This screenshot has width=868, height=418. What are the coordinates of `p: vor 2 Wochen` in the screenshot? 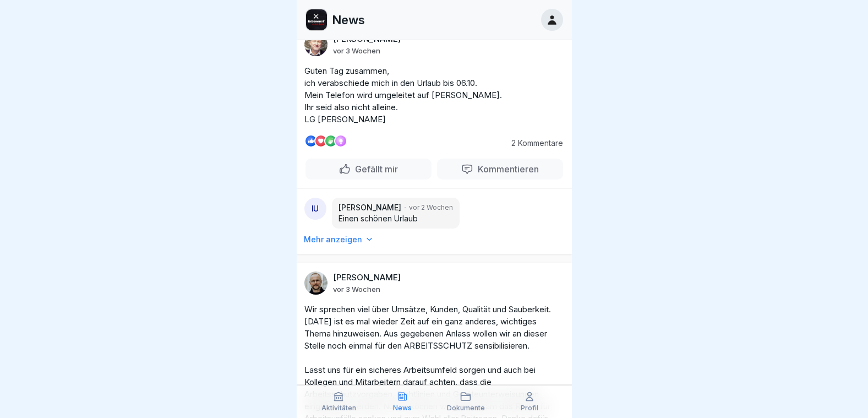 It's located at (431, 208).